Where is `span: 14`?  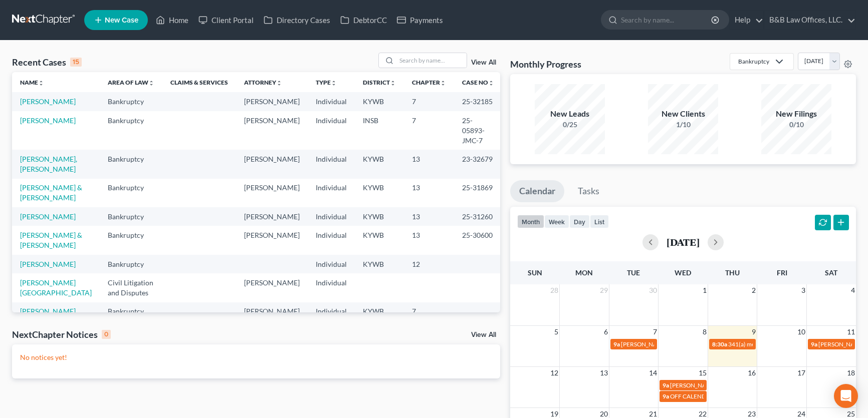
span: 14 is located at coordinates (653, 373).